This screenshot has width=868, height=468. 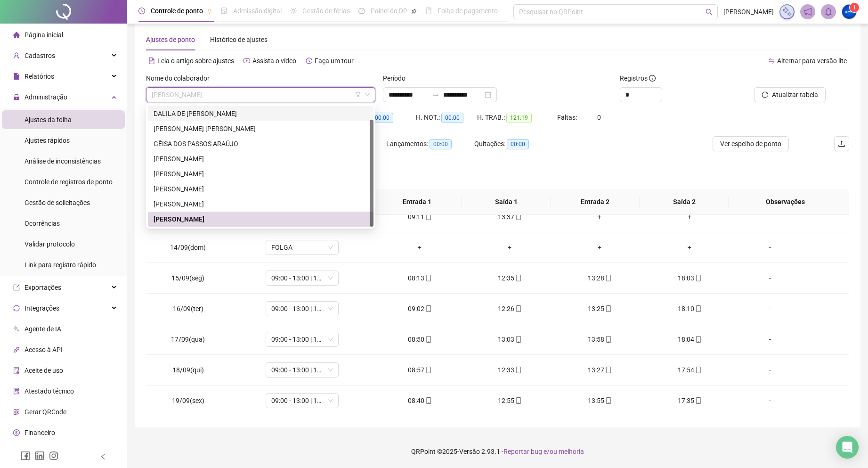 I want to click on div: 17:35, so click(x=690, y=400).